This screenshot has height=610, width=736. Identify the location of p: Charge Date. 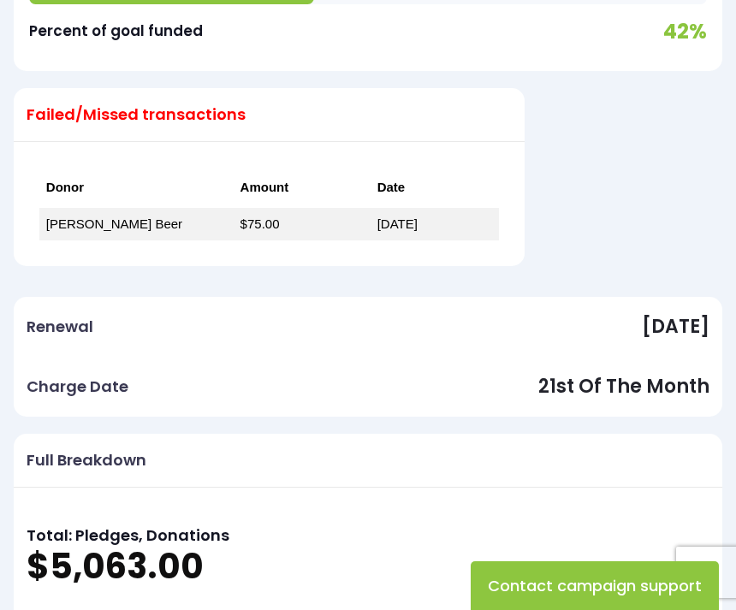
(77, 387).